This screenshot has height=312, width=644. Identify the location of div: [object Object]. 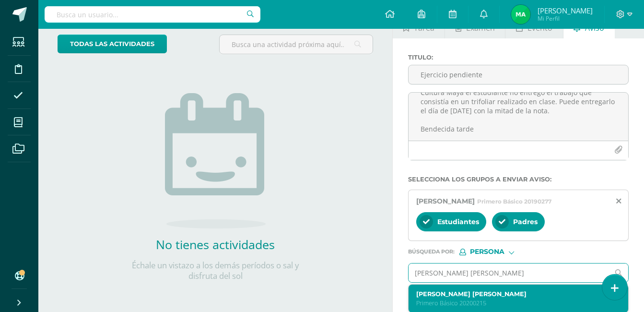
(495, 252).